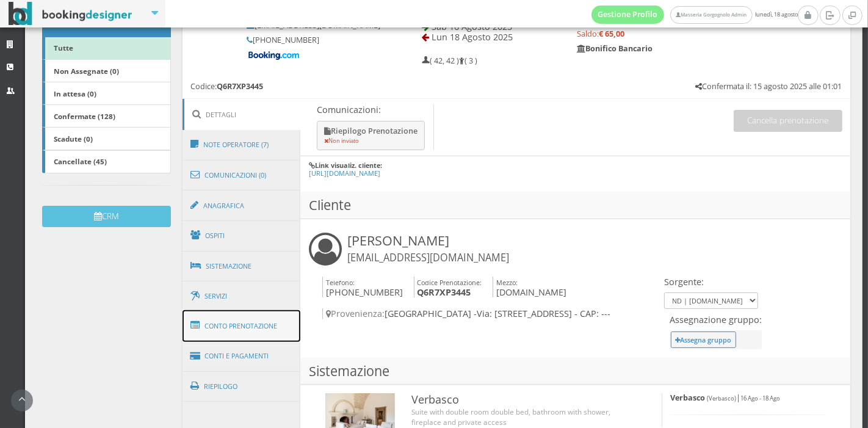 The width and height of the screenshot is (868, 428). Describe the element at coordinates (241, 144) in the screenshot. I see `a: Note Operatore (7)` at that location.